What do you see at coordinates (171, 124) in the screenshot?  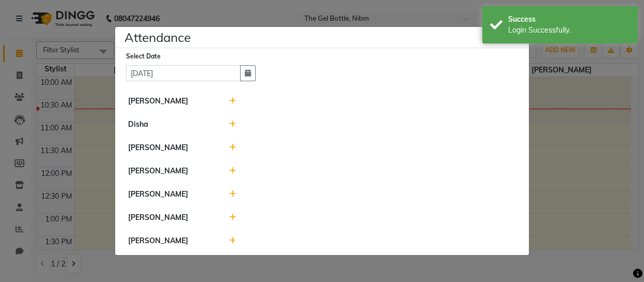 I see `div: Disha` at bounding box center [171, 124].